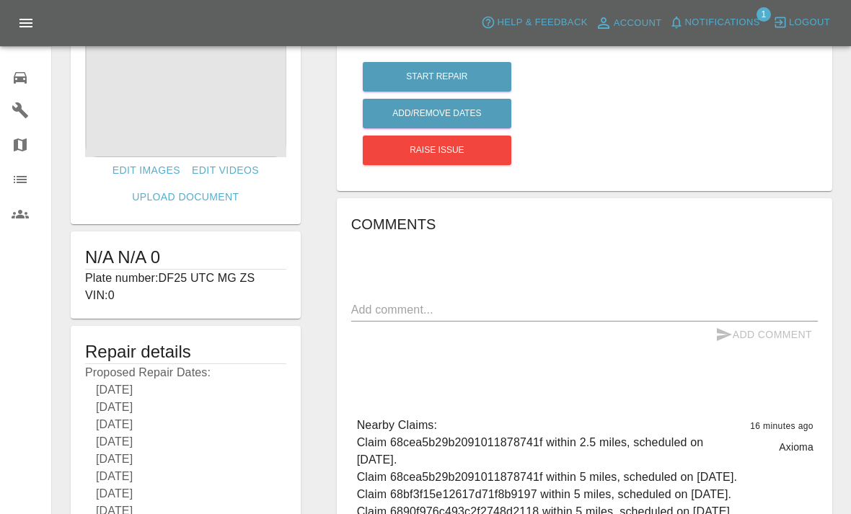 The image size is (851, 514). What do you see at coordinates (437, 150) in the screenshot?
I see `button: Raise issue` at bounding box center [437, 150].